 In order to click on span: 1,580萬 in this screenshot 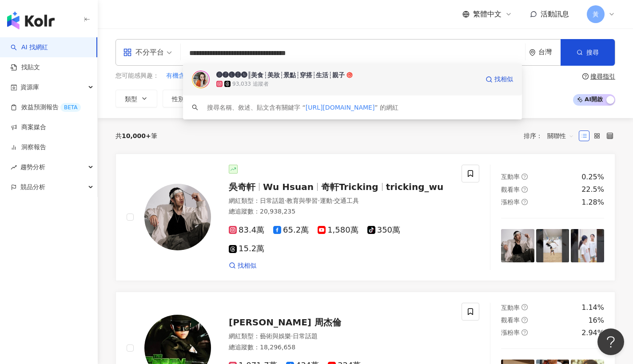, I will do `click(338, 230)`.